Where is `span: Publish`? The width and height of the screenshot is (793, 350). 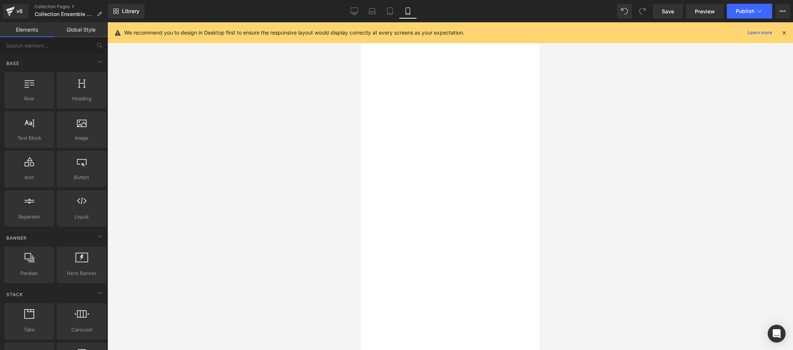
span: Publish is located at coordinates (745, 11).